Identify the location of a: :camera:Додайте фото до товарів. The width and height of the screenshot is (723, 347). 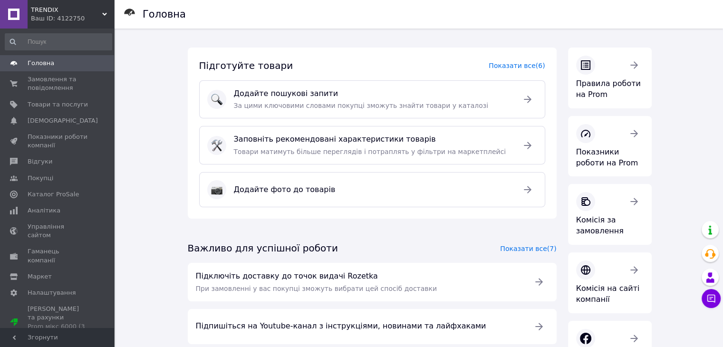
(372, 190).